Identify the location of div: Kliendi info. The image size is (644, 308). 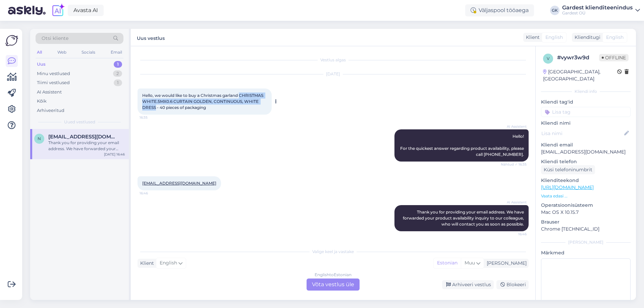
(586, 91).